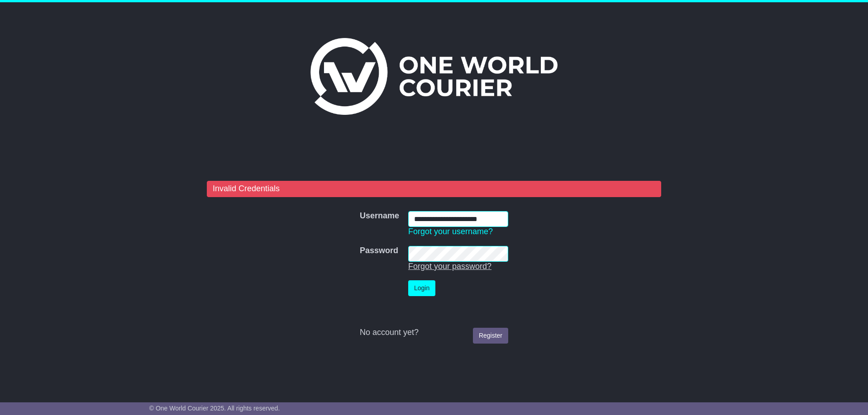  Describe the element at coordinates (490, 336) in the screenshot. I see `a: Register` at that location.